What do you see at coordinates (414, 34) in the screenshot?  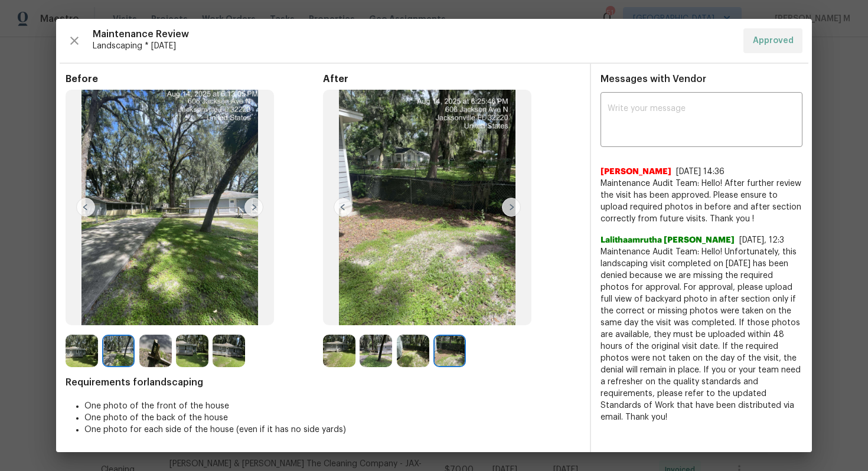 I see `span: Maintenance Review` at bounding box center [414, 34].